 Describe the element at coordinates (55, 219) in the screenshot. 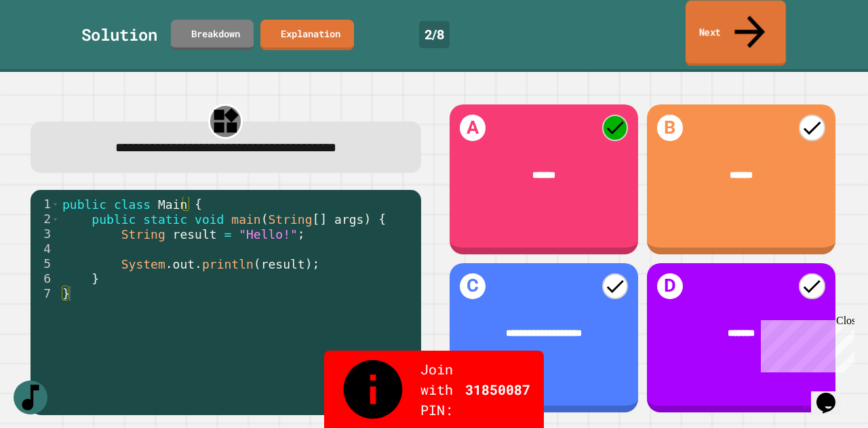

I see `span: Toggle code folding, rows 2 through 6` at that location.